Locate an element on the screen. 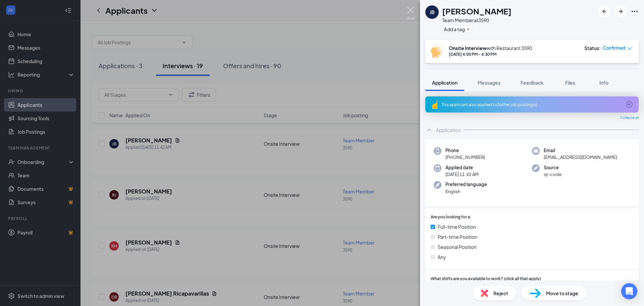  span: English is located at coordinates (466, 191).